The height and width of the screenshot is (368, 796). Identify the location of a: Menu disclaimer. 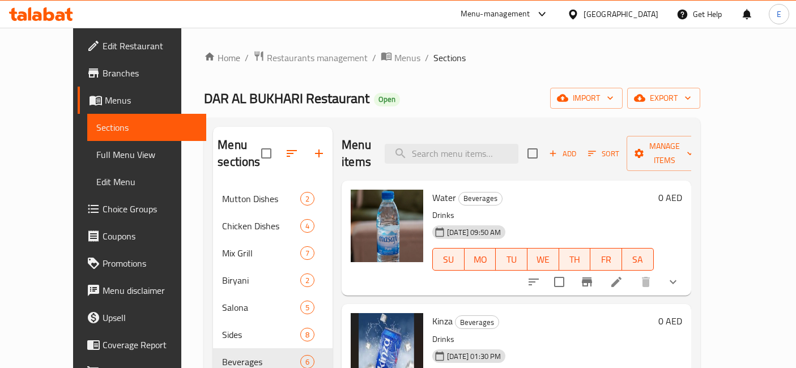
(142, 291).